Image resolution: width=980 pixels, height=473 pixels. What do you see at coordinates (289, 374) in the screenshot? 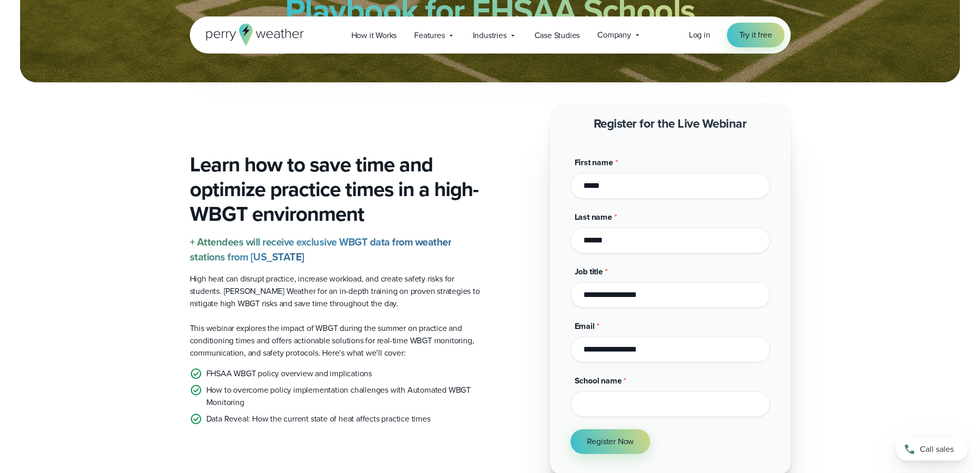
I see `p: FHSAA WBGT policy overview and implications` at bounding box center [289, 374].